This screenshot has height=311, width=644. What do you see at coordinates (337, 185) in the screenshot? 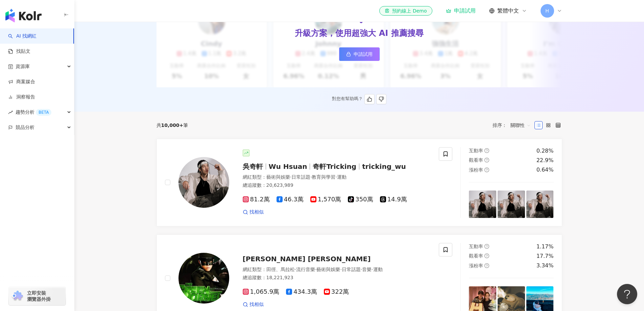
I see `div: 總追蹤數 ： 20,623,989` at bounding box center [337, 185].